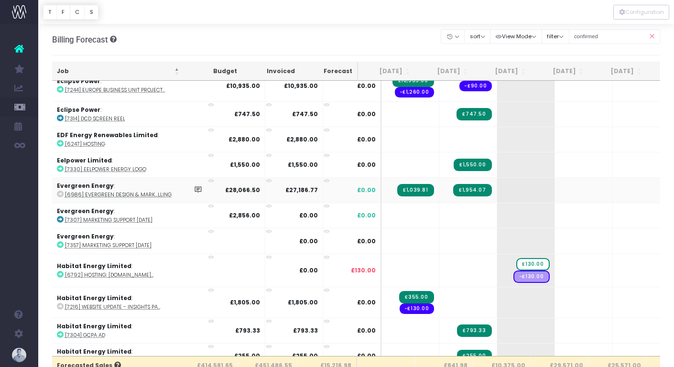 The width and height of the screenshot is (674, 367). Describe the element at coordinates (501, 71) in the screenshot. I see `th: Oct 25: activate to sort column ascending` at that location.